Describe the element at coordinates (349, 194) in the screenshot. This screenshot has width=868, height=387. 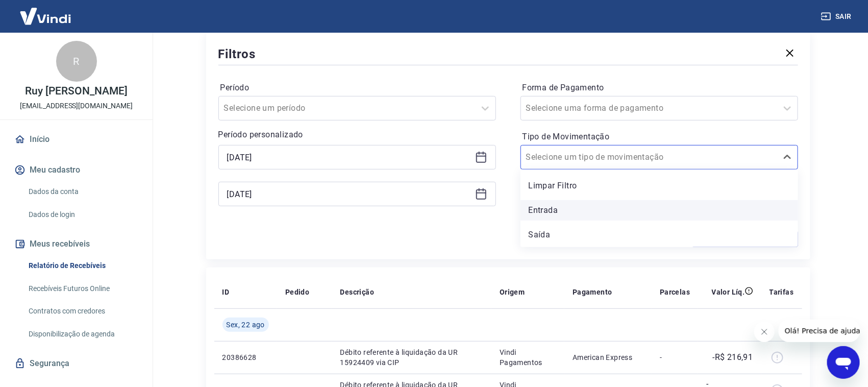
I see `input: Data final` at that location.